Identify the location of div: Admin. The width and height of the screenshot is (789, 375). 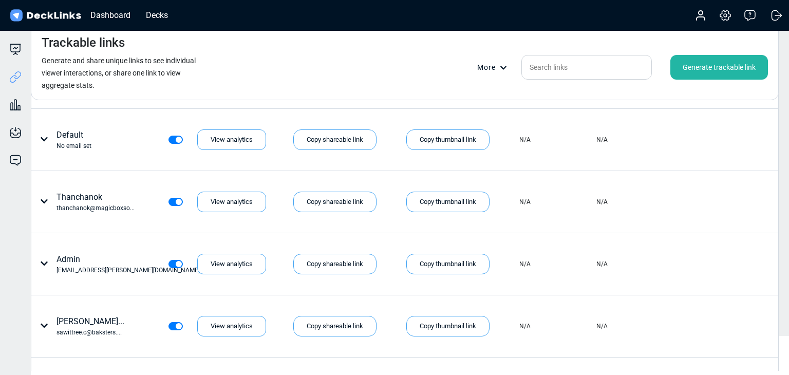
(128, 264).